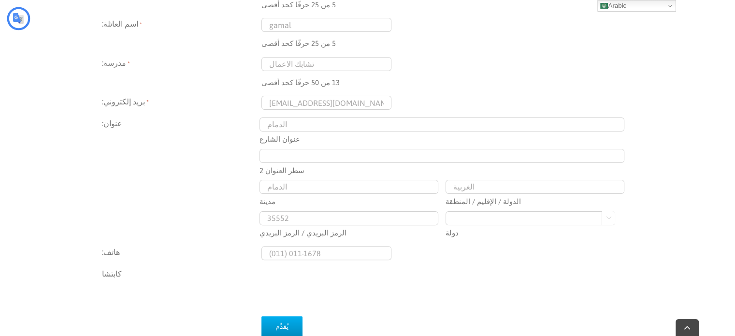  I want to click on font: كابتشا, so click(112, 273).